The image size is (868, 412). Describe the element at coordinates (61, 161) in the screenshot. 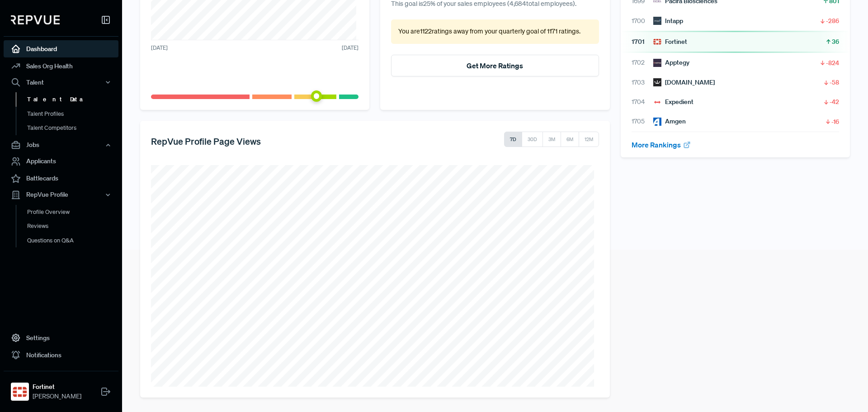

I see `a: Applicants` at that location.